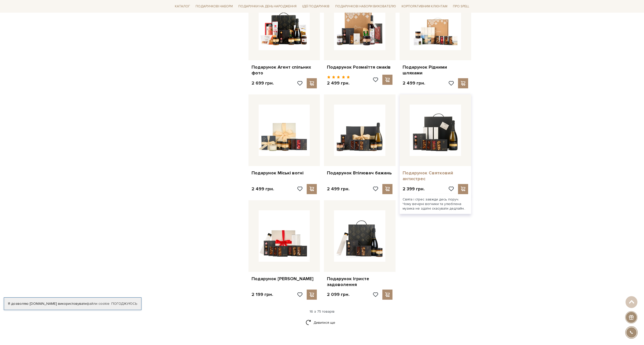 This screenshot has height=345, width=644. I want to click on a: Подарунок Втілювач бажань, so click(360, 173).